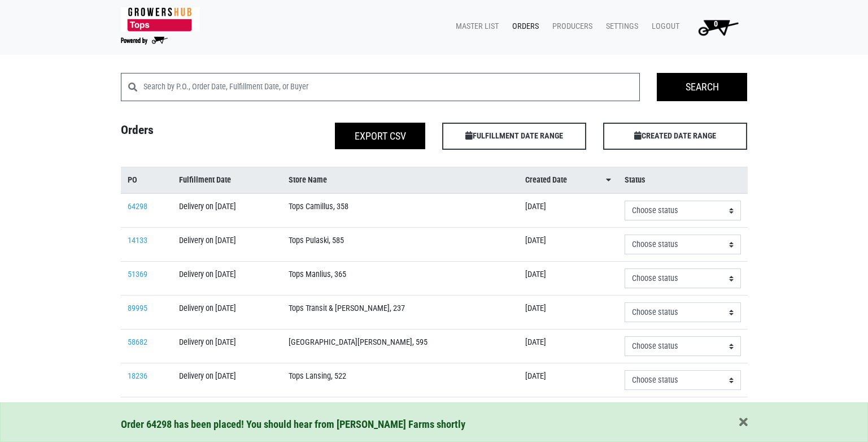 This screenshot has height=442, width=868. Describe the element at coordinates (523, 27) in the screenshot. I see `a: Orders` at that location.